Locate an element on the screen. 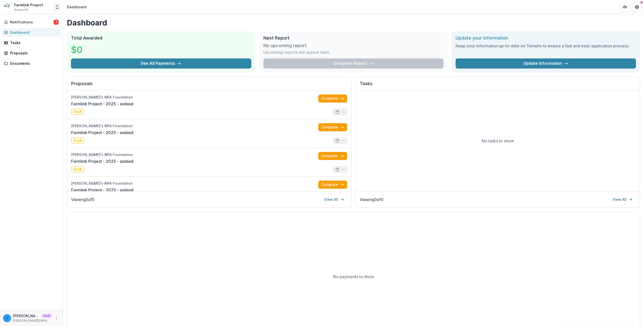  div: Documents is located at coordinates (33, 63).